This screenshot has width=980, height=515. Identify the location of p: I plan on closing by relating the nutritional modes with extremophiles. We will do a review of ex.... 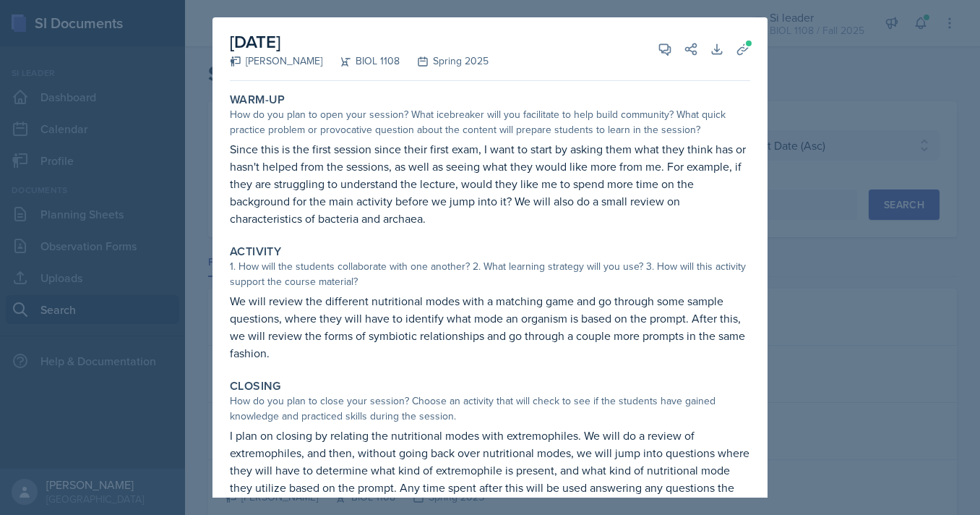
(490, 470).